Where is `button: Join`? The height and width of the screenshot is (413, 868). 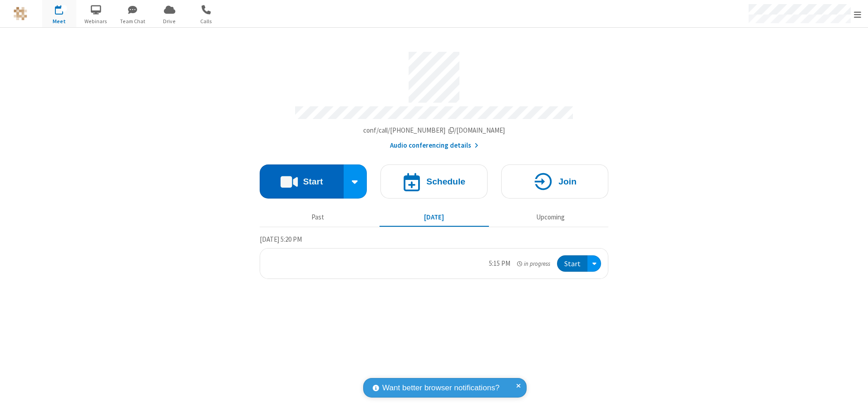
button: Join is located at coordinates (555, 181).